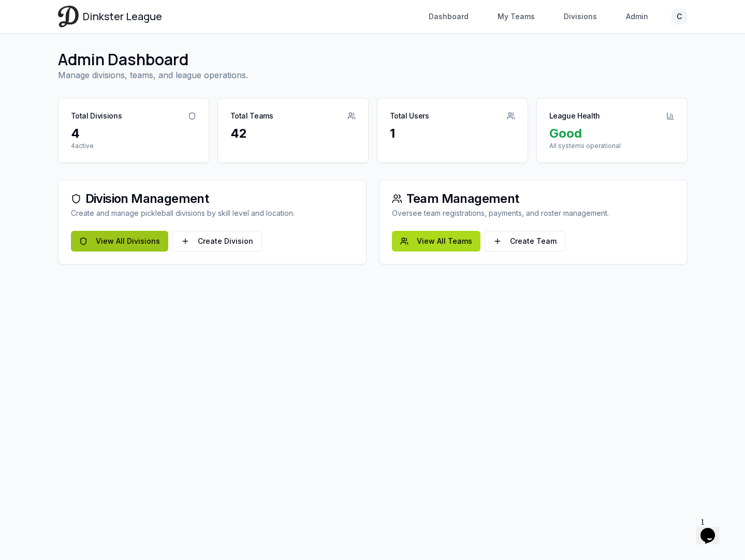  I want to click on div: Division Management, so click(212, 199).